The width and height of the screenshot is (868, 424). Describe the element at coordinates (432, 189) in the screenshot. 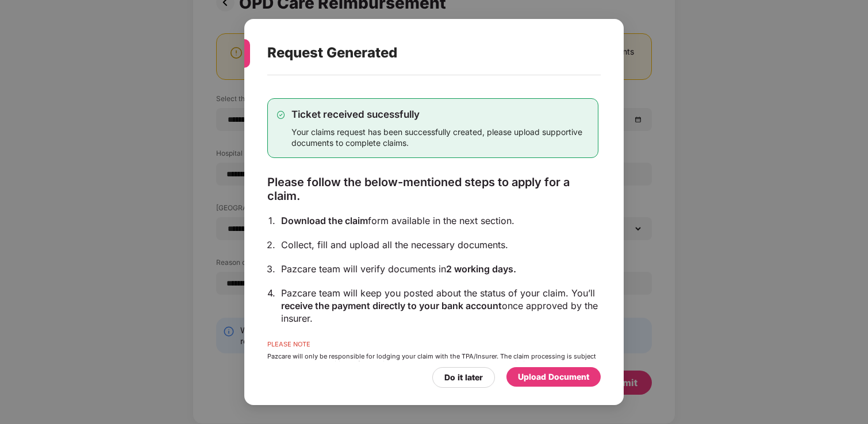

I see `div: Please follow the below-mentioned steps to apply for a claim.` at that location.